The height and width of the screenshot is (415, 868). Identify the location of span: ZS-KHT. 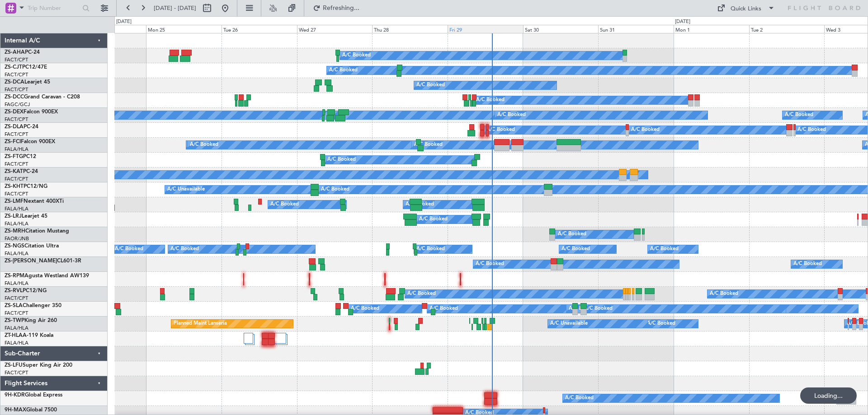
(14, 186).